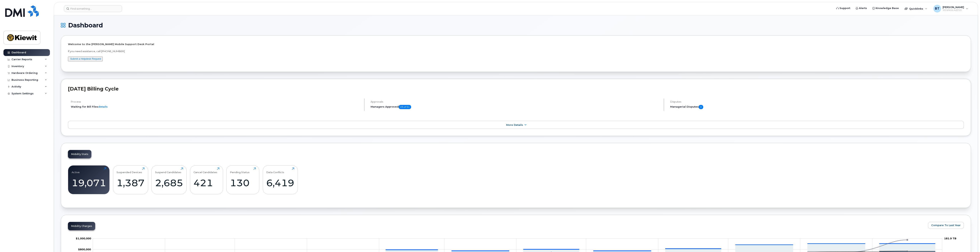  What do you see at coordinates (950, 238) in the screenshot?
I see `tspan: 181.9 TB` at bounding box center [950, 238].